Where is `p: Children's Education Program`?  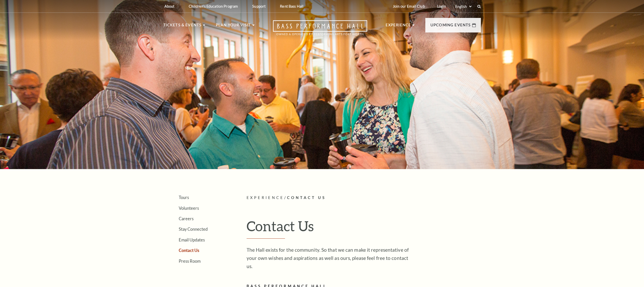
p: Children's Education Program is located at coordinates (213, 6).